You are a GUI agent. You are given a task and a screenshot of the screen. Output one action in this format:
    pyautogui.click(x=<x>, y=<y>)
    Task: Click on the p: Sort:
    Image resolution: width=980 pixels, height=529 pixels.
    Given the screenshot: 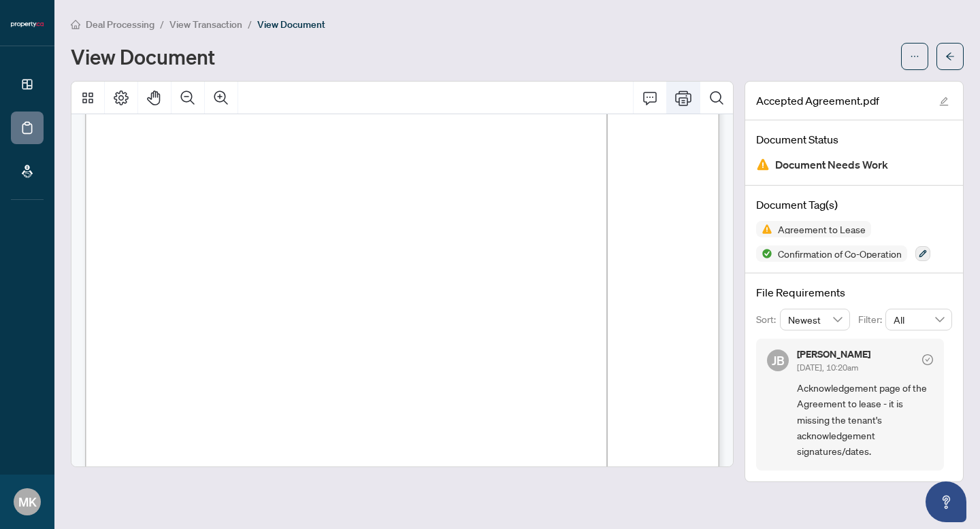 What is the action you would take?
    pyautogui.click(x=767, y=320)
    